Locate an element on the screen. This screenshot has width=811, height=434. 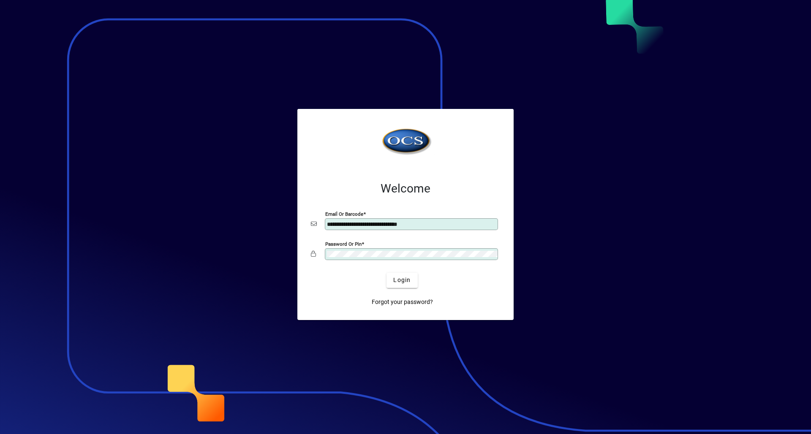
mat-label: Password or Pin is located at coordinates (343, 244).